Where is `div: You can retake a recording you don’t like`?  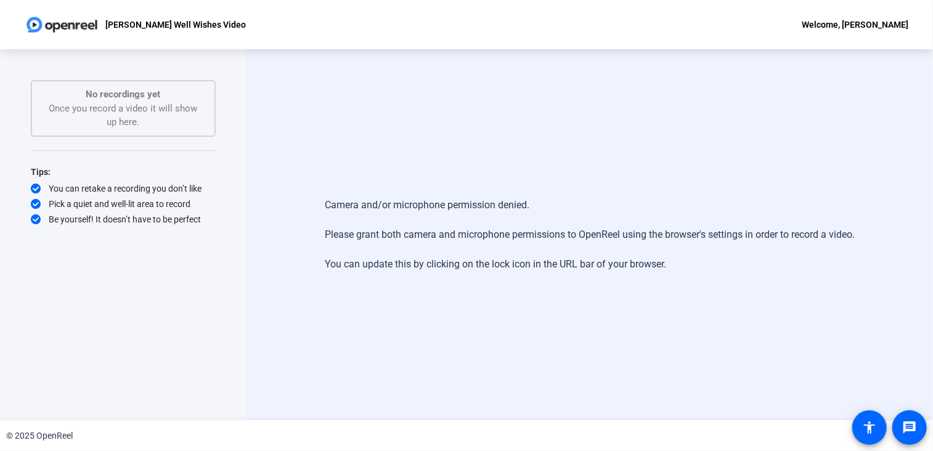 div: You can retake a recording you don’t like is located at coordinates (123, 189).